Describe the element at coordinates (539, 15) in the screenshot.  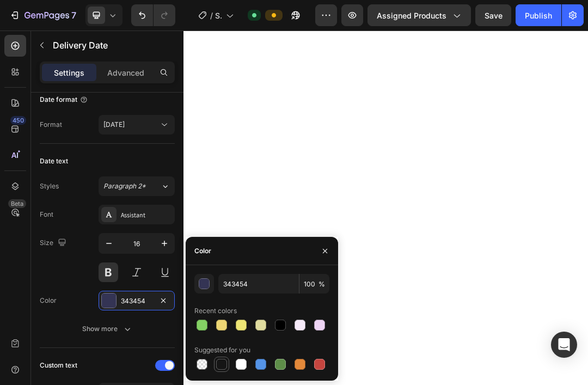
I see `div: Publish` at that location.